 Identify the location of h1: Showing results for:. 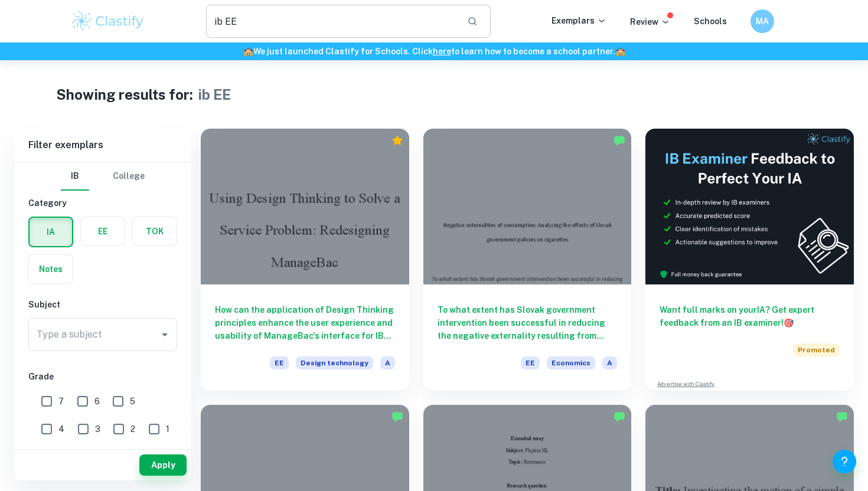
(125, 95).